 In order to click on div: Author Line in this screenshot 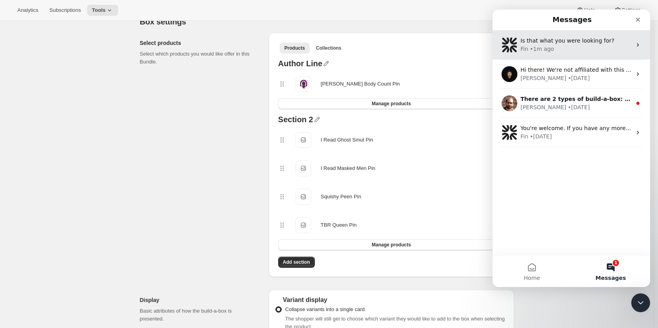, I will do `click(300, 65)`.